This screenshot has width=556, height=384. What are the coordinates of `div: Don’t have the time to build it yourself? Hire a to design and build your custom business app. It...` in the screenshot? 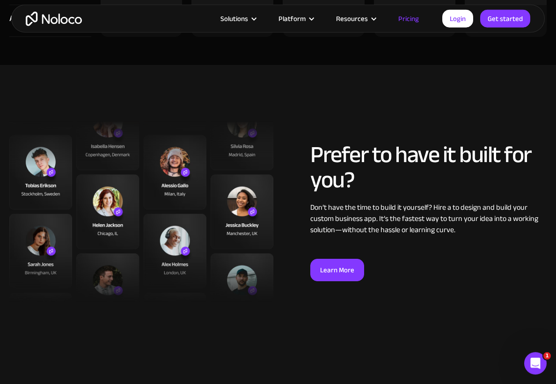 It's located at (428, 219).